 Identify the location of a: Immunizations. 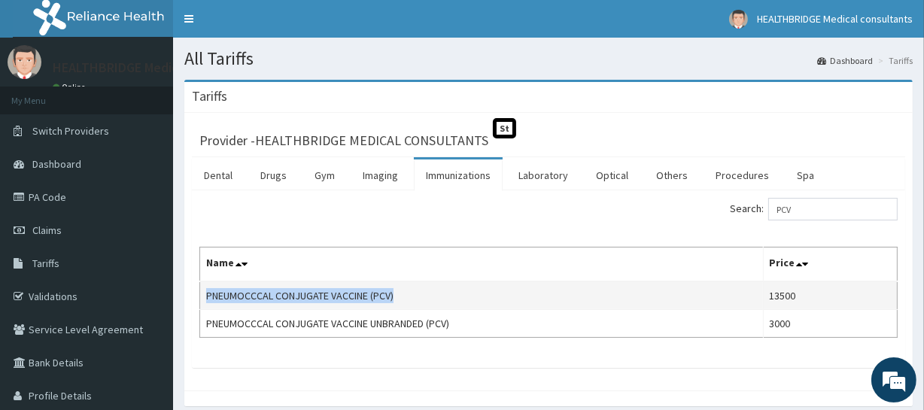
(458, 175).